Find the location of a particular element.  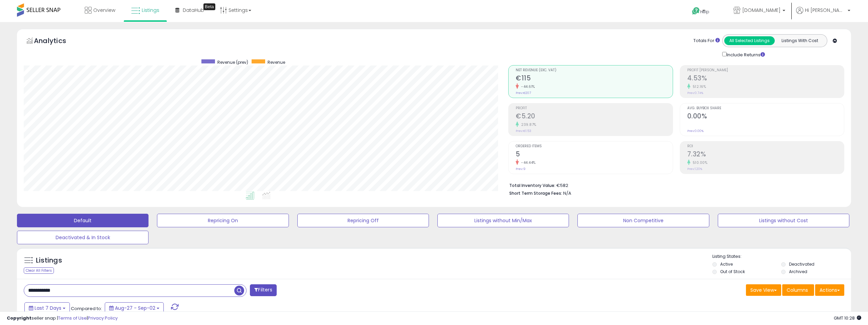

div: Totals For is located at coordinates (707, 40).